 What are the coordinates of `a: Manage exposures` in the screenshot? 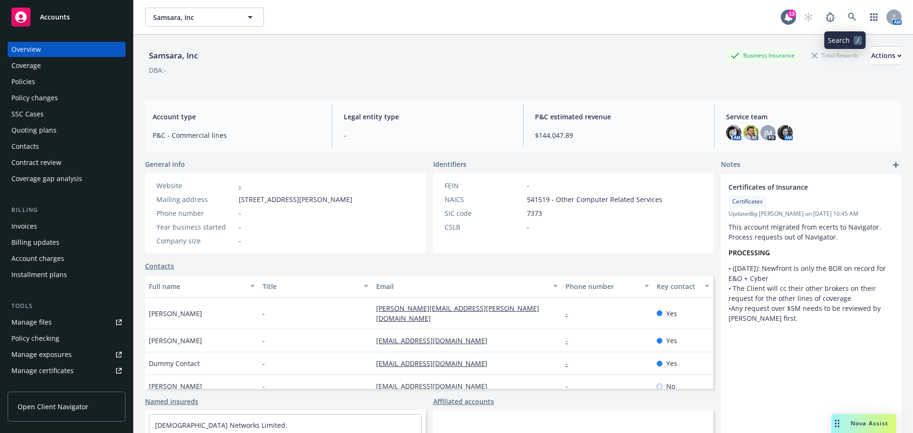 It's located at (67, 355).